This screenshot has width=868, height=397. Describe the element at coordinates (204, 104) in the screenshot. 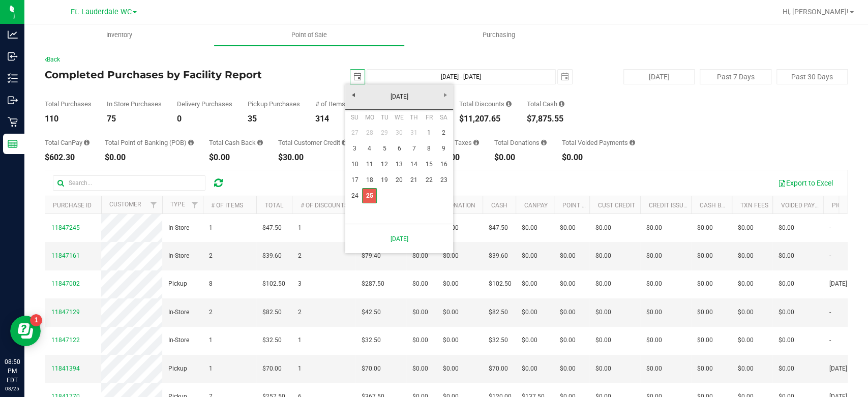

I see `div: Delivery Purchases` at that location.